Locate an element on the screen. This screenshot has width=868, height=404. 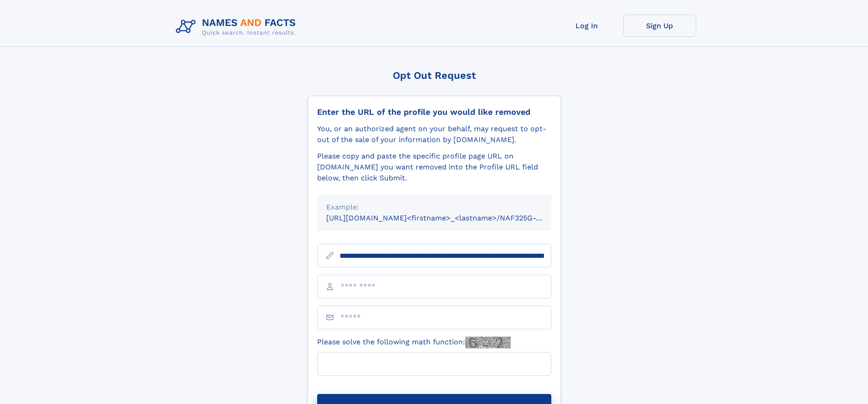
label: Please solve the following math function: is located at coordinates (414, 342).